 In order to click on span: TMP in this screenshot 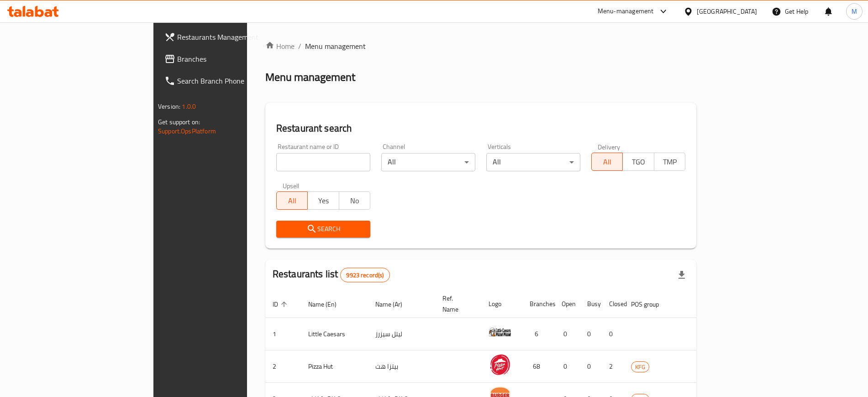, I will do `click(670, 162)`.